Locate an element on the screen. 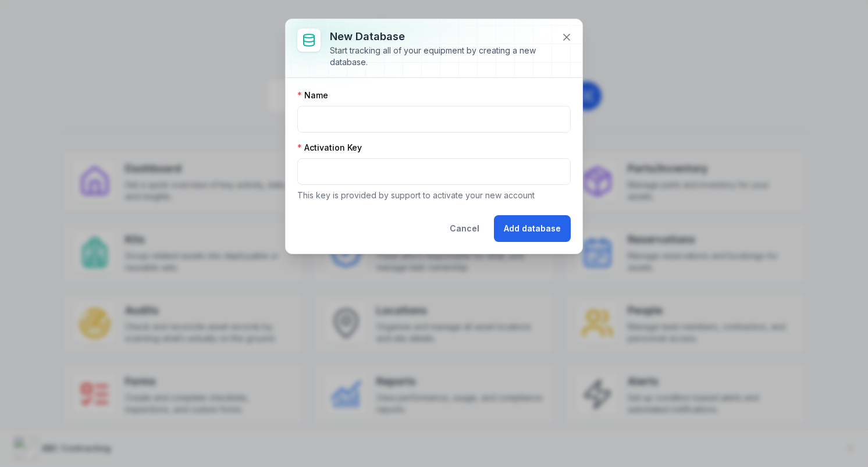  label: Activation Key is located at coordinates (329, 148).